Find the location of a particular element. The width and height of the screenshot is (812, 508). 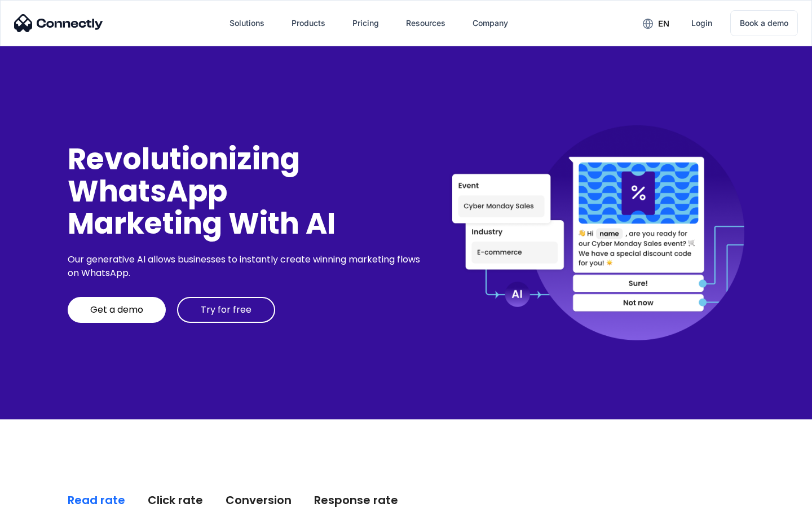

div: Our generative AI allows businesses to instantly create winning marketing flows on WhatsApp. is located at coordinates (246, 266).